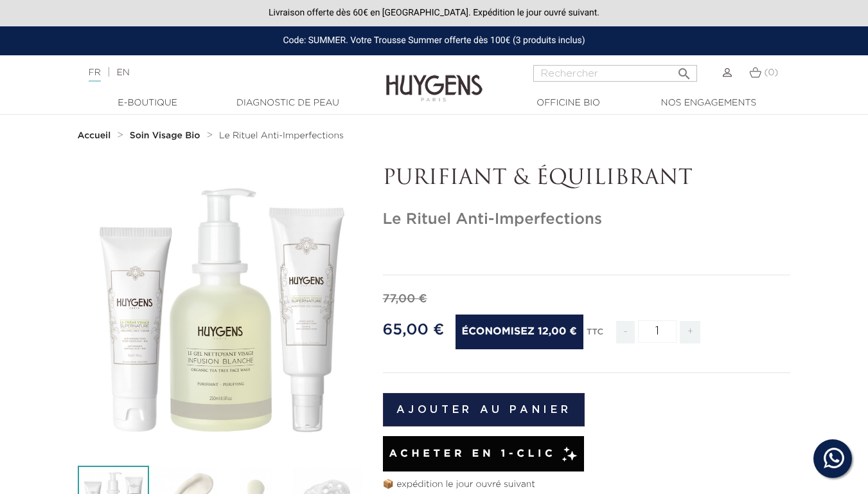 This screenshot has height=494, width=868. What do you see at coordinates (657, 331) in the screenshot?
I see `input: Quantité` at bounding box center [657, 331].